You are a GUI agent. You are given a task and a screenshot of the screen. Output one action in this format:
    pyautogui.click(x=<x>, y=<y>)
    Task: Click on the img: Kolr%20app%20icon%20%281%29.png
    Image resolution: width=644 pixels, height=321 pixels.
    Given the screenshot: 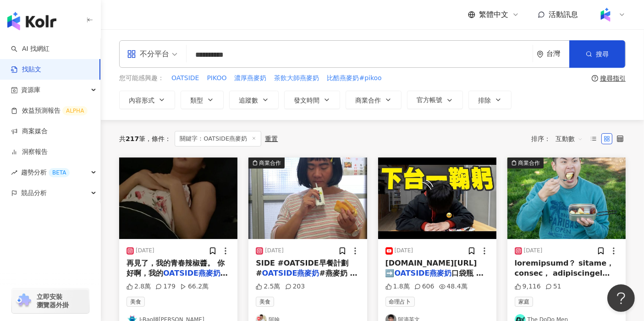 What is the action you would take?
    pyautogui.click(x=605, y=15)
    